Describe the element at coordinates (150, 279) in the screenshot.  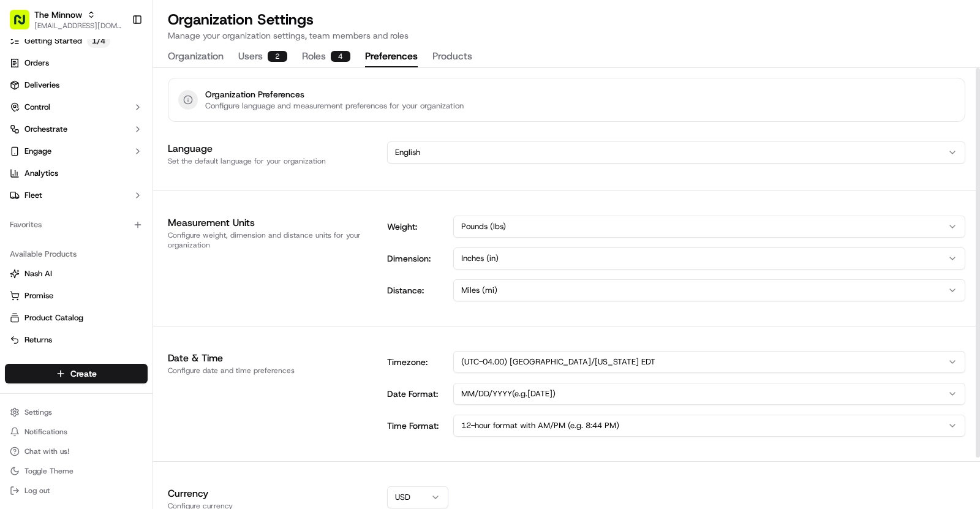
I see `a: 💻API Documentation` at that location.